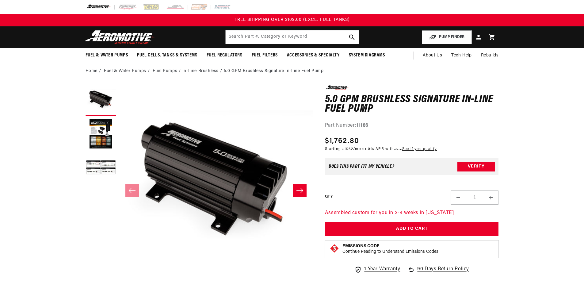 The image size is (584, 281). I want to click on nav: breadcrumbs, so click(292, 71).